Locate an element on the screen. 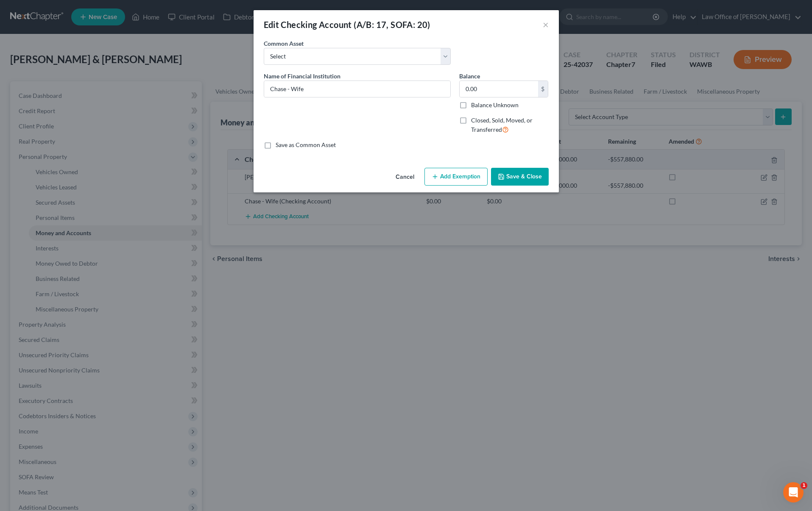 The image size is (812, 511). button: Add Exemption is located at coordinates (456, 176).